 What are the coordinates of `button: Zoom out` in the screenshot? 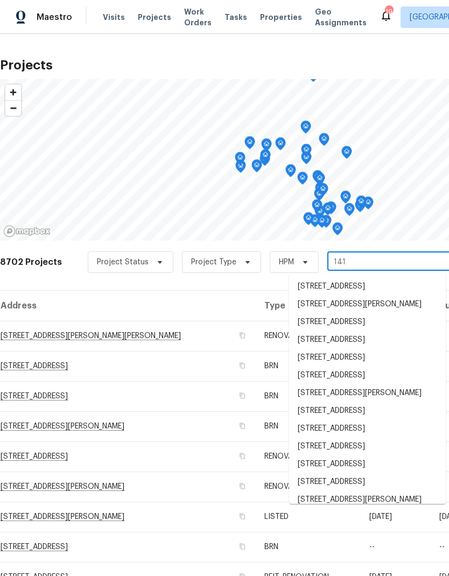 It's located at (13, 108).